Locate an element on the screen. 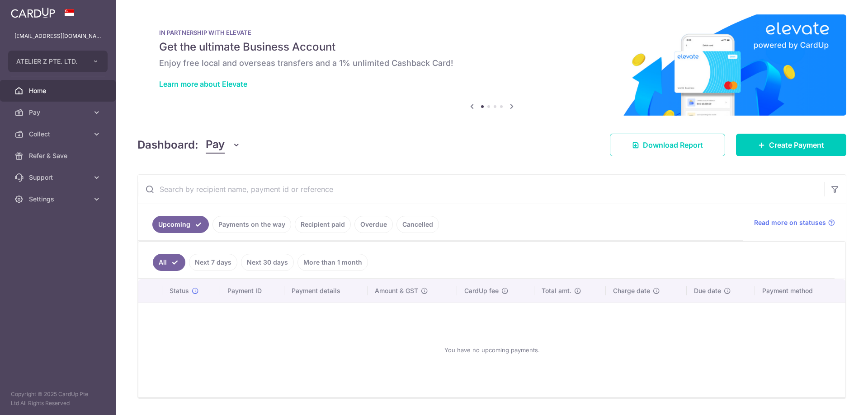 This screenshot has height=415, width=868. th: Payment details is located at coordinates (326, 291).